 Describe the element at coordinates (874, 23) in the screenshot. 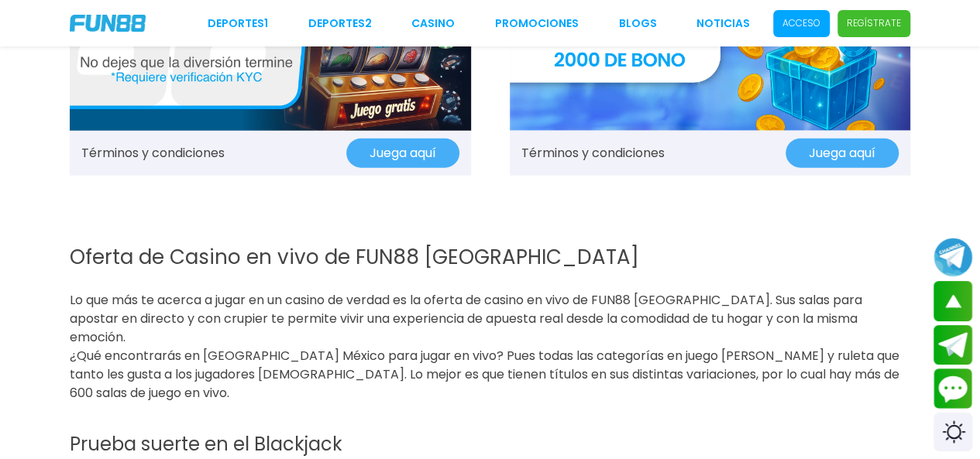

I see `p: Regístrate` at that location.